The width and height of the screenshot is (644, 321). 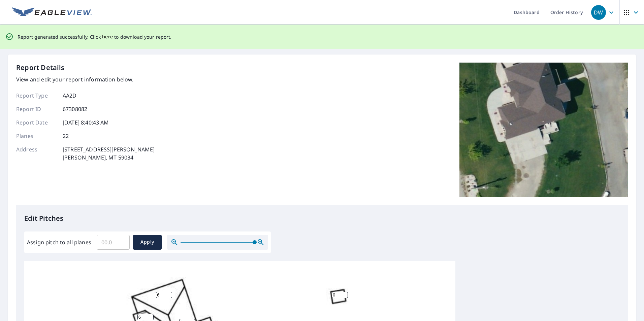 What do you see at coordinates (95, 37) in the screenshot?
I see `p: Report generated successfully. Click to download your report.` at bounding box center [95, 37].